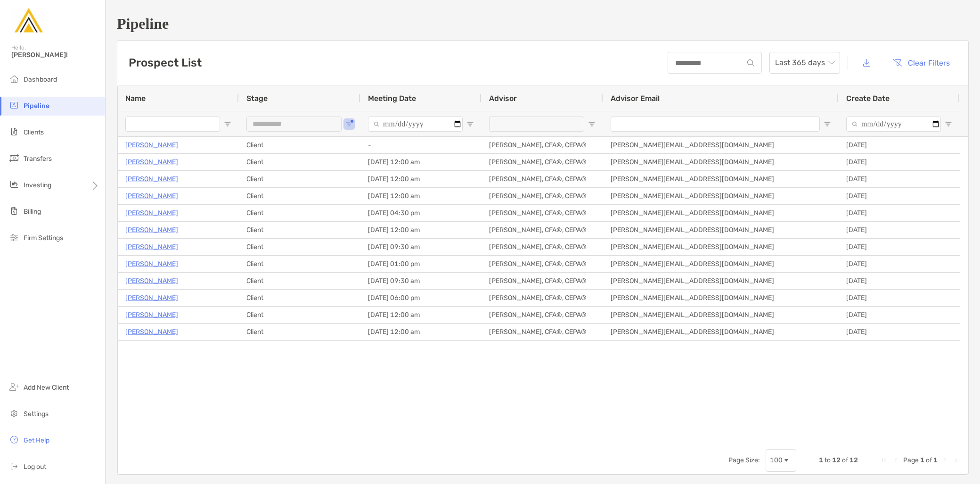  What do you see at coordinates (929, 460) in the screenshot?
I see `span: of` at bounding box center [929, 460].